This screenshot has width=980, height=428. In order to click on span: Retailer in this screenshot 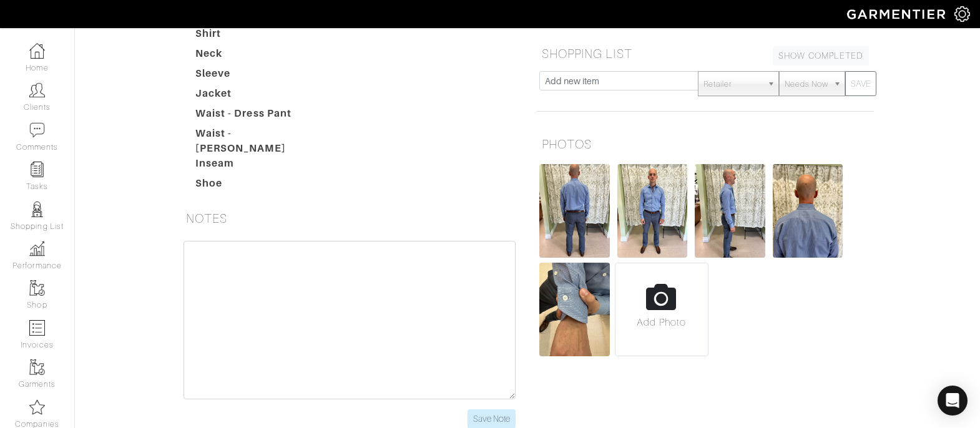, I will do `click(733, 84)`.